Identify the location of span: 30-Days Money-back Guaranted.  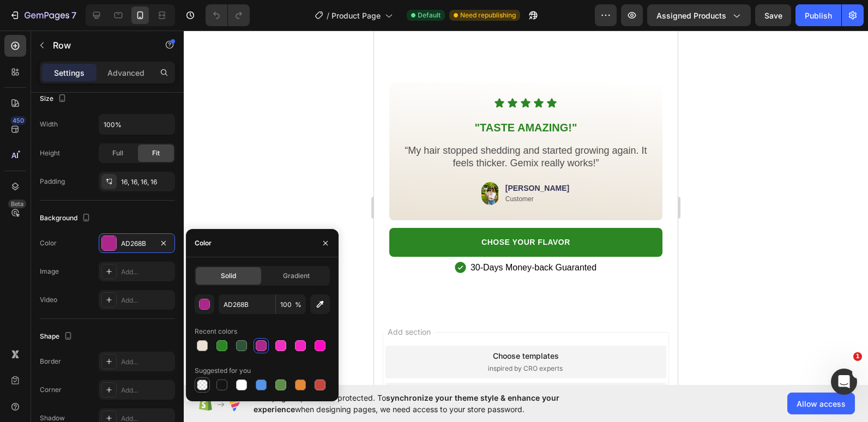
(159, 237).